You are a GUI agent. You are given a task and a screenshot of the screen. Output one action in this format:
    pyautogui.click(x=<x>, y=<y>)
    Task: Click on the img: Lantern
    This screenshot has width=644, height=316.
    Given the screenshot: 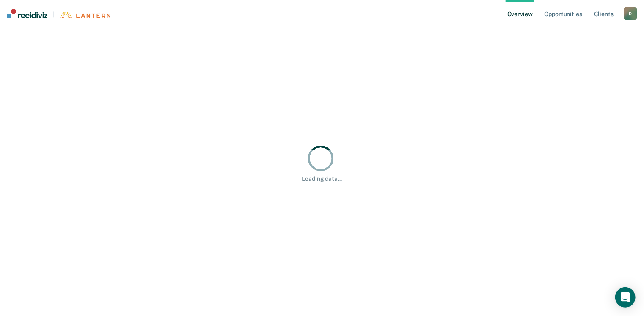 What is the action you would take?
    pyautogui.click(x=85, y=15)
    